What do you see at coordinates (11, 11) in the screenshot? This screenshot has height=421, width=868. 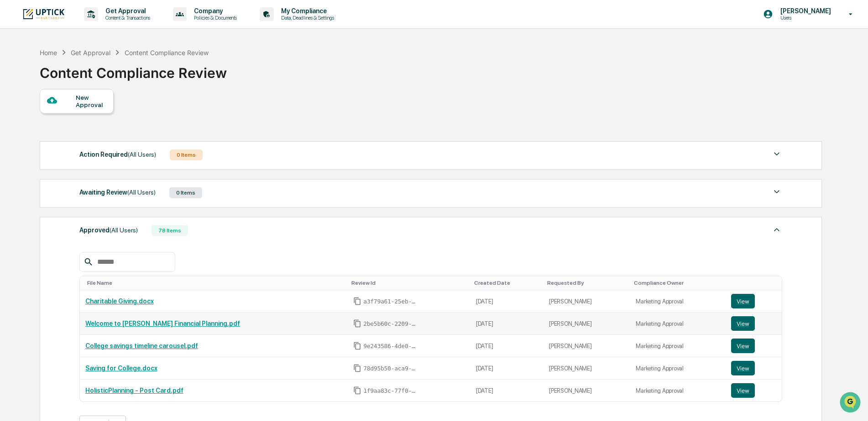 I see `img: f2157a4c-a0d3-4daa-907e-bb6f0de503a5-1751232295721` at bounding box center [11, 11].